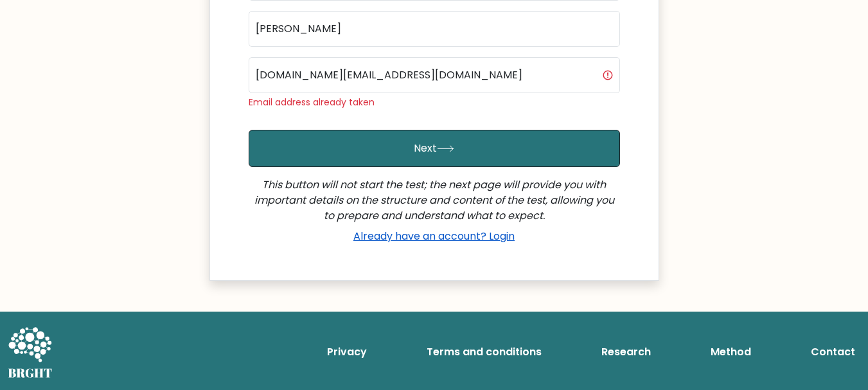 This screenshot has height=390, width=868. What do you see at coordinates (434, 102) in the screenshot?
I see `div: Email address already taken` at bounding box center [434, 102].